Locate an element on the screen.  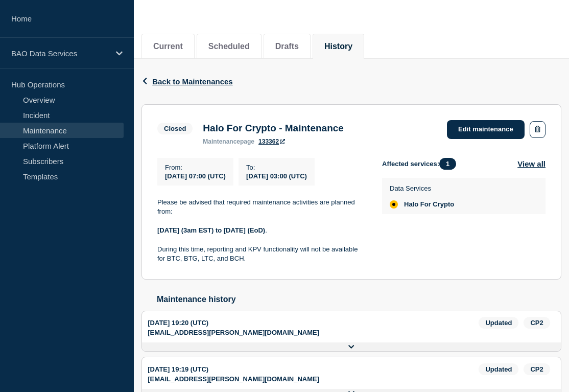
h2: Maintenance history is located at coordinates (359, 299).